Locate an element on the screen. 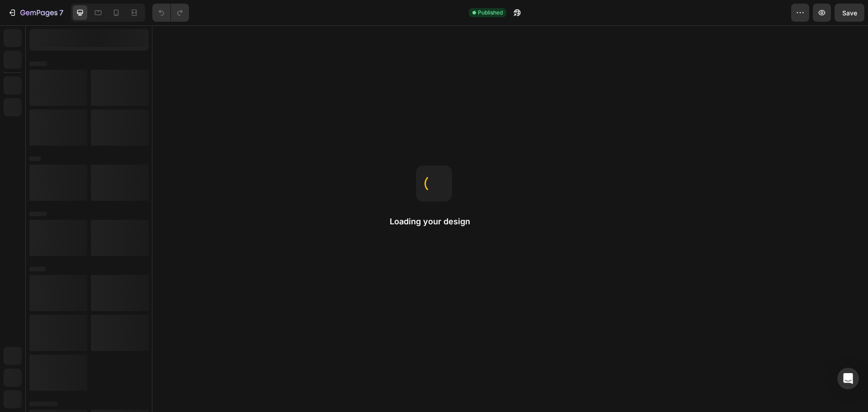 Image resolution: width=868 pixels, height=412 pixels. p: 7 is located at coordinates (61, 13).